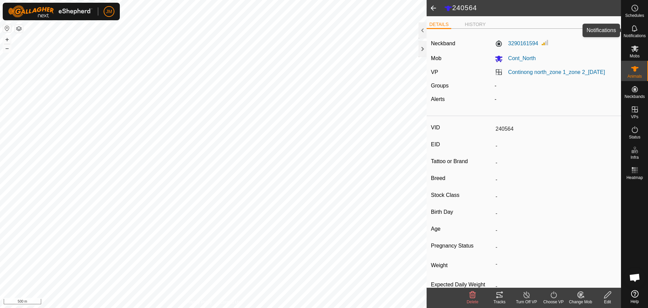 The image size is (648, 308). I want to click on label: Neckband, so click(443, 44).